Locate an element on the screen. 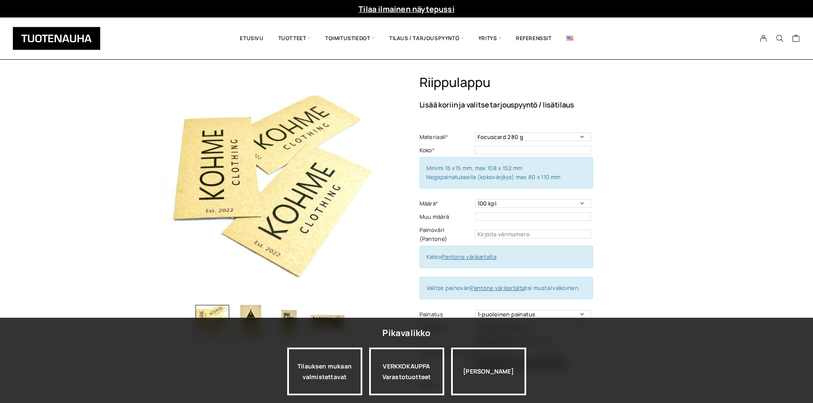  p: Lisää koriin ja valitse tarjouspyyntö / lisätilaus is located at coordinates (538, 105).